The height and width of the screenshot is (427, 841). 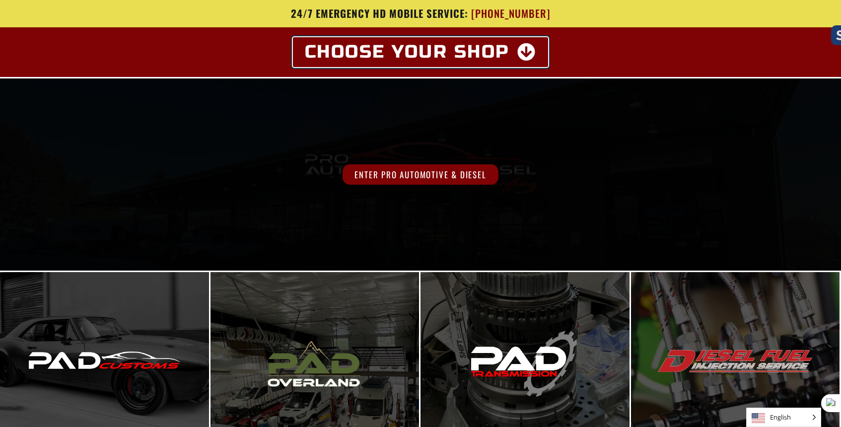 What do you see at coordinates (420, 174) in the screenshot?
I see `span: Enter Pro Automotive & Diesel` at bounding box center [420, 174].